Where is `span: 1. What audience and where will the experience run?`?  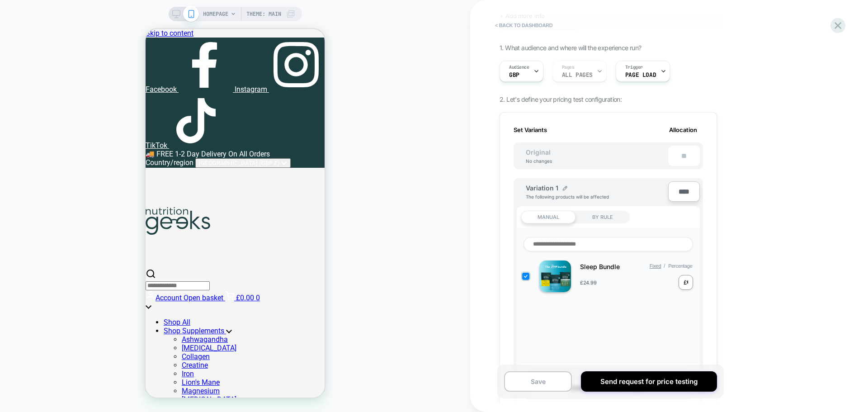 span: 1. What audience and where will the experience run? is located at coordinates (570, 48).